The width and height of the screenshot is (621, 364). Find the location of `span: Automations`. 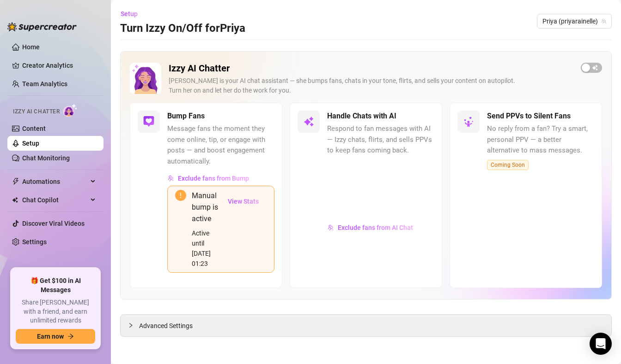

span: Automations is located at coordinates (55, 182).